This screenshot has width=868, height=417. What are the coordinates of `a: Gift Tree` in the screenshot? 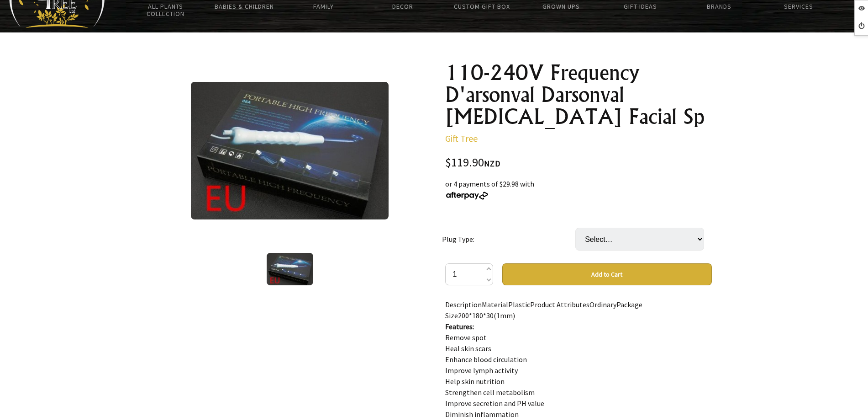 It's located at (461, 138).